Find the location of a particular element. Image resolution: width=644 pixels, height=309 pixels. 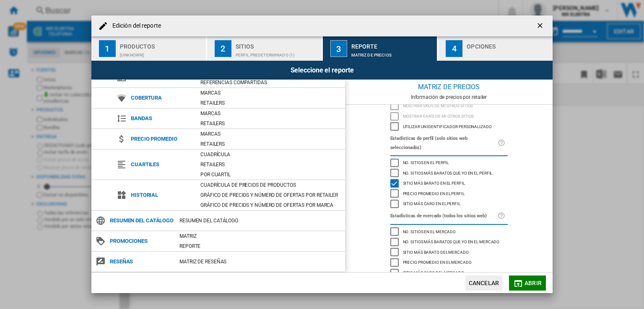

div: Información de precios por retailer is located at coordinates (449, 97).